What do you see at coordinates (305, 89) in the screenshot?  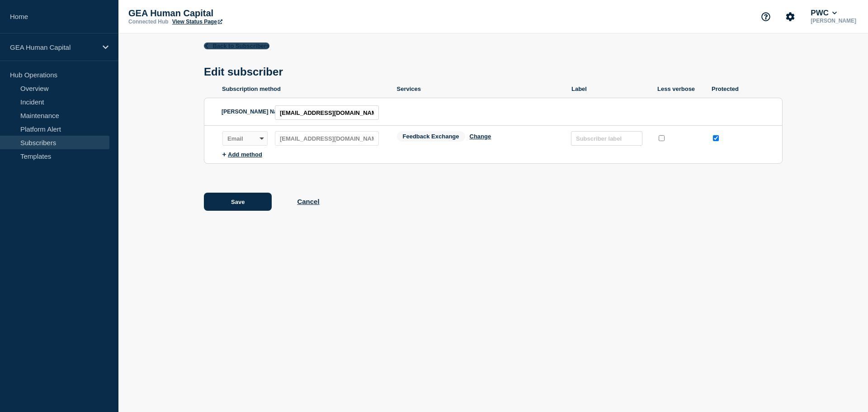 I see `p: Subscription method` at bounding box center [305, 89].